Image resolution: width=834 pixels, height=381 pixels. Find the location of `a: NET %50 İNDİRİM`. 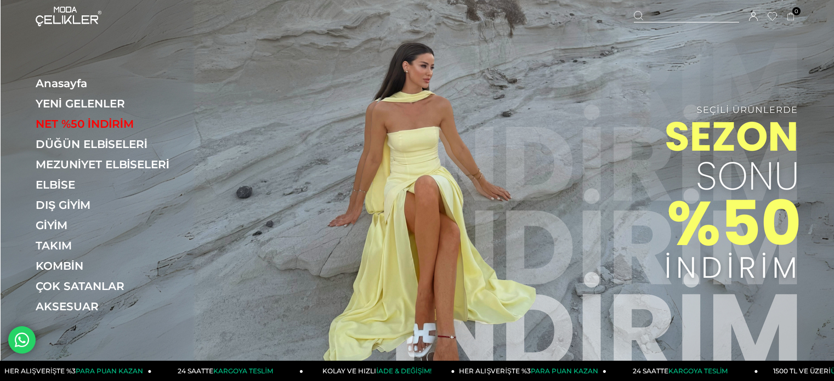

a: NET %50 İNDİRİM is located at coordinates (111, 124).